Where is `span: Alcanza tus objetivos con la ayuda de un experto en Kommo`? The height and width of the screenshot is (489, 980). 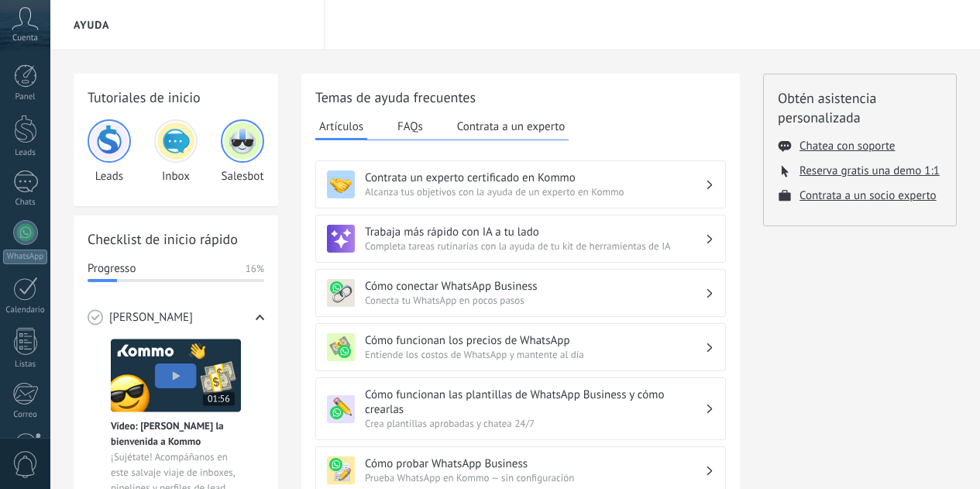 span: Alcanza tus objetivos con la ayuda de un experto en Kommo is located at coordinates (534, 191).